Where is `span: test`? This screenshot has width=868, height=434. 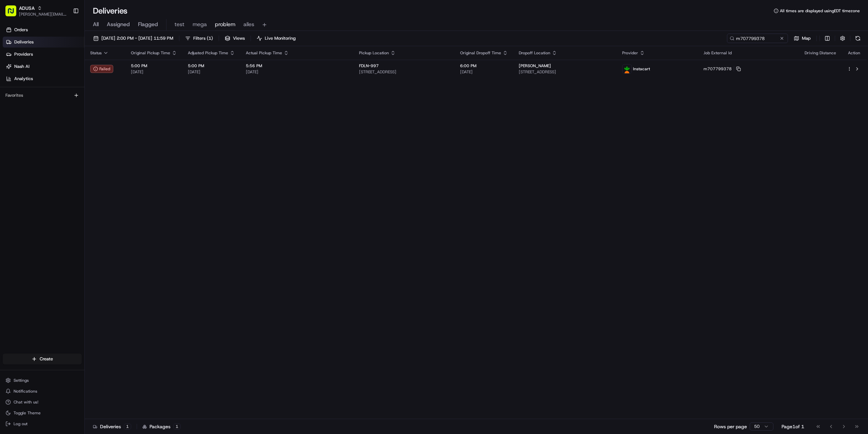
span: test is located at coordinates (180, 24).